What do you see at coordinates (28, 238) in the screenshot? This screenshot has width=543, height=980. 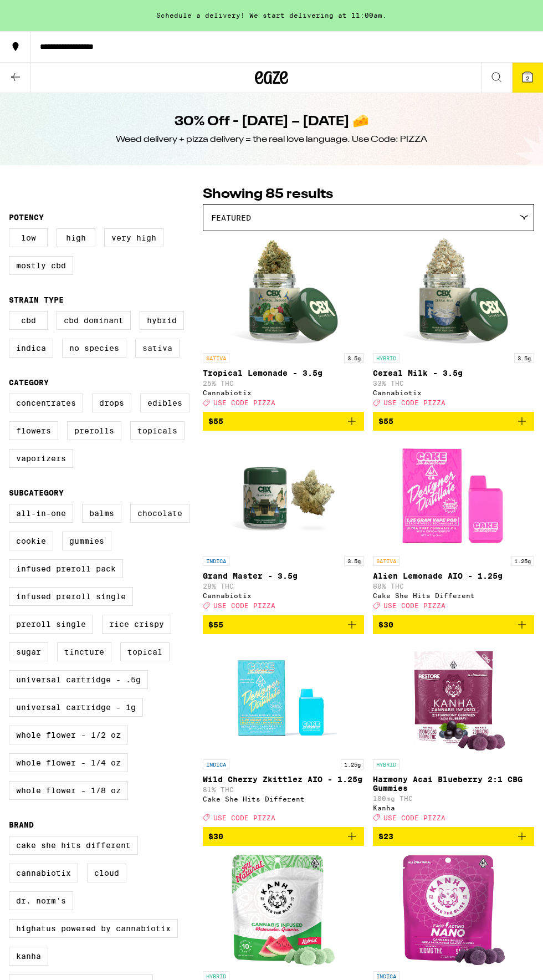 I see `label: Low` at bounding box center [28, 238].